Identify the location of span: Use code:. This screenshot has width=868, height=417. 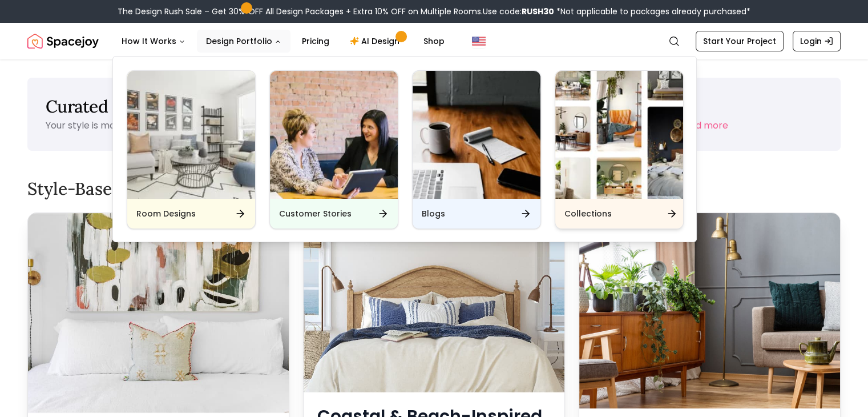
(518, 11).